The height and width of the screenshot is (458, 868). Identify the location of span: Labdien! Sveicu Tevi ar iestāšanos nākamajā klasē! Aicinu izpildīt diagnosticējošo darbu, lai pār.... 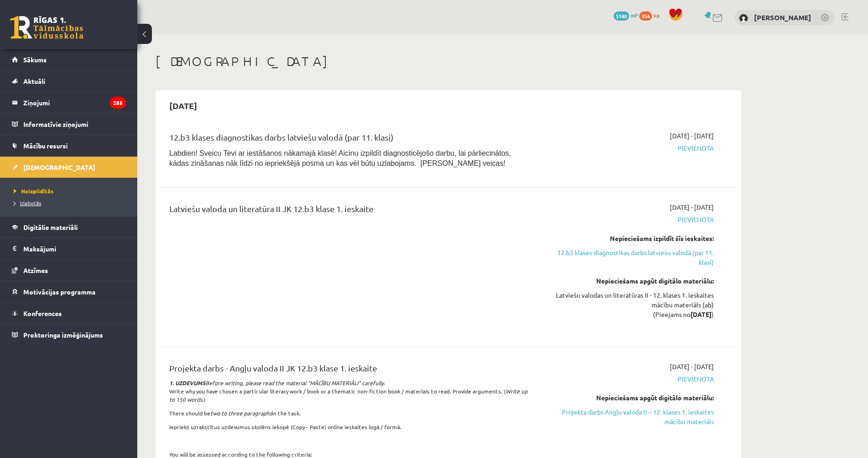
(340, 158).